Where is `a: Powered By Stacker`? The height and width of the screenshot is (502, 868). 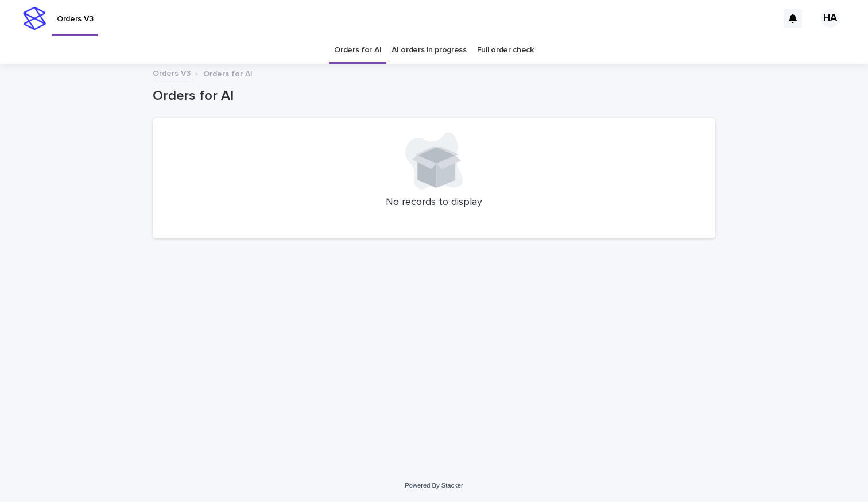
a: Powered By Stacker is located at coordinates (434, 486).